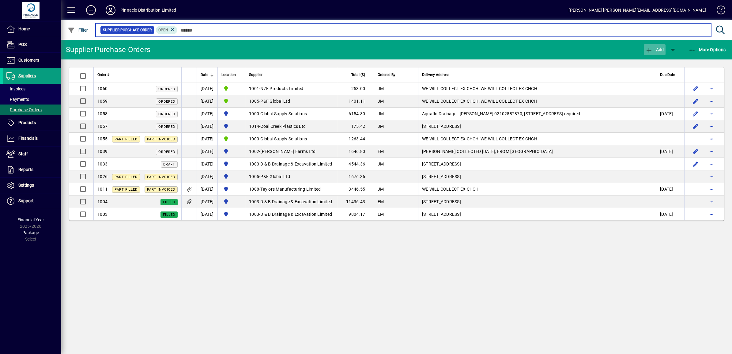 The image size is (732, 354). What do you see at coordinates (290, 189) in the screenshot?
I see `span: Taylors Manufacturing Limited` at bounding box center [290, 189].